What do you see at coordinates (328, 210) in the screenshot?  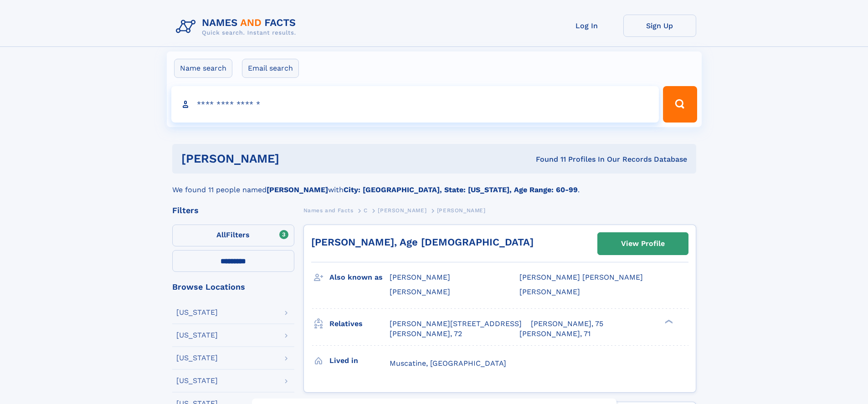 I see `a: Names and Facts` at bounding box center [328, 210].